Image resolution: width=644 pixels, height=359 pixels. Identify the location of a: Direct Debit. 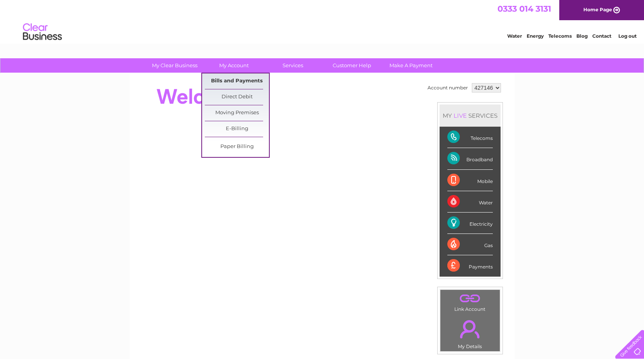
(237, 97).